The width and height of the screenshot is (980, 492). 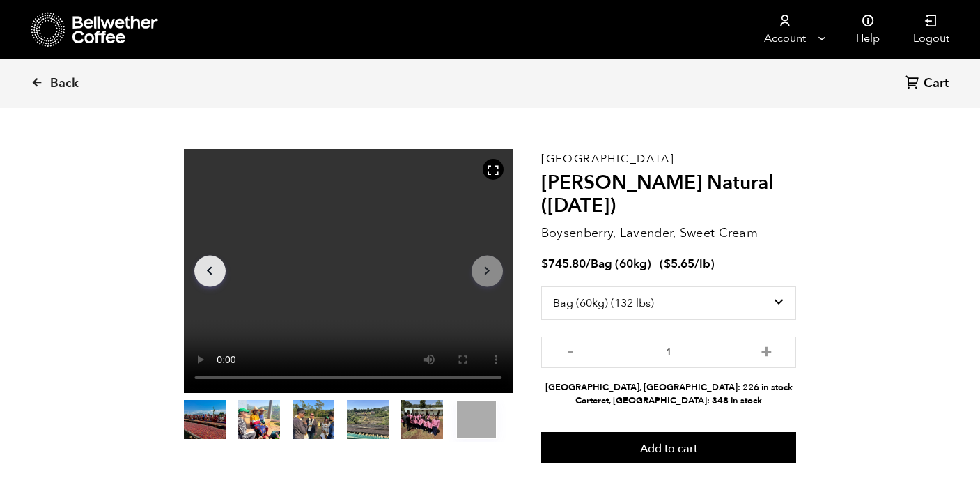 I want to click on span: Back, so click(x=64, y=84).